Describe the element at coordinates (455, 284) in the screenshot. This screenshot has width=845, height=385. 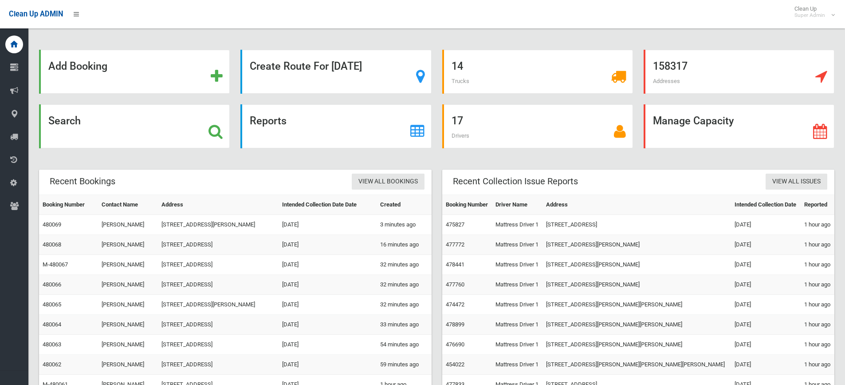
I see `a: 477760` at that location.